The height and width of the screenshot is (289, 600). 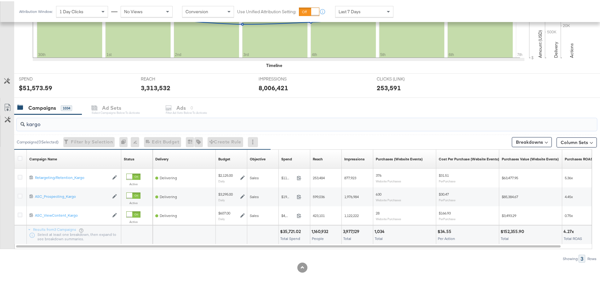 I want to click on span: Total ROAS, so click(x=573, y=237).